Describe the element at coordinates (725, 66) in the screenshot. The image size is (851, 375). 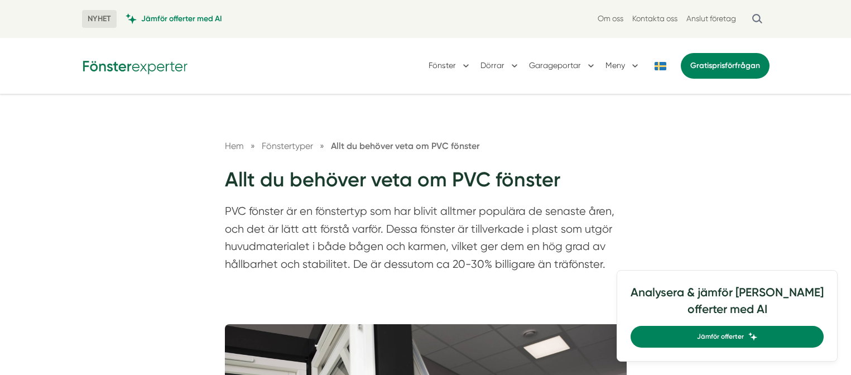
I see `a: Gratisprisförfrågan` at that location.